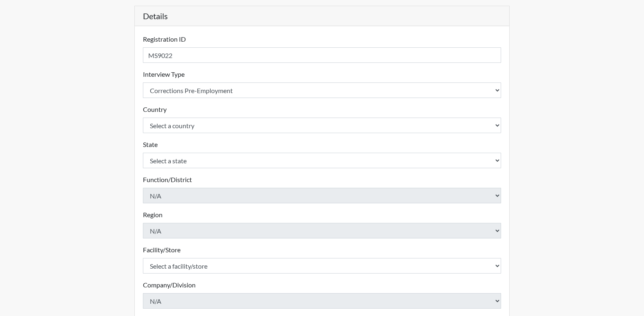 The image size is (644, 316). Describe the element at coordinates (169, 285) in the screenshot. I see `label: Company/Division` at that location.